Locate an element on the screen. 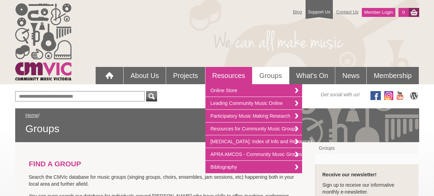  a: Projects is located at coordinates (185, 76).